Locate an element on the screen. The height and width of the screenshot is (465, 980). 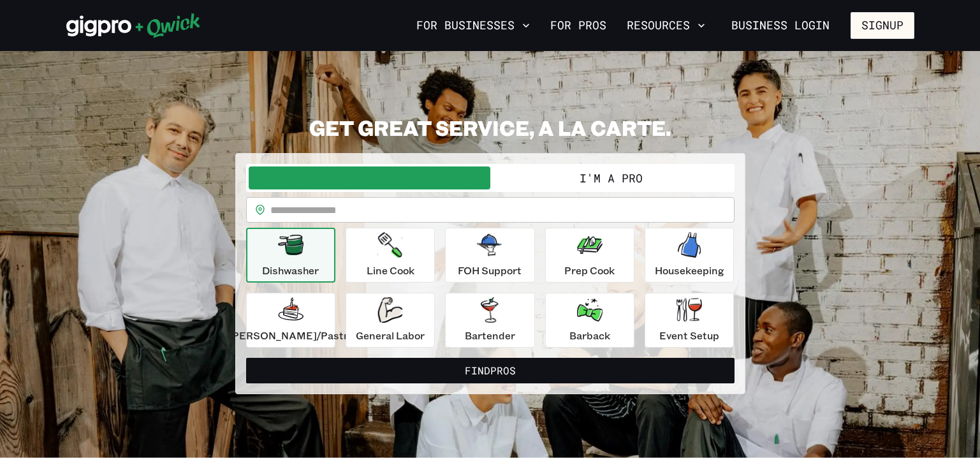
p: Barback is located at coordinates (590, 335).